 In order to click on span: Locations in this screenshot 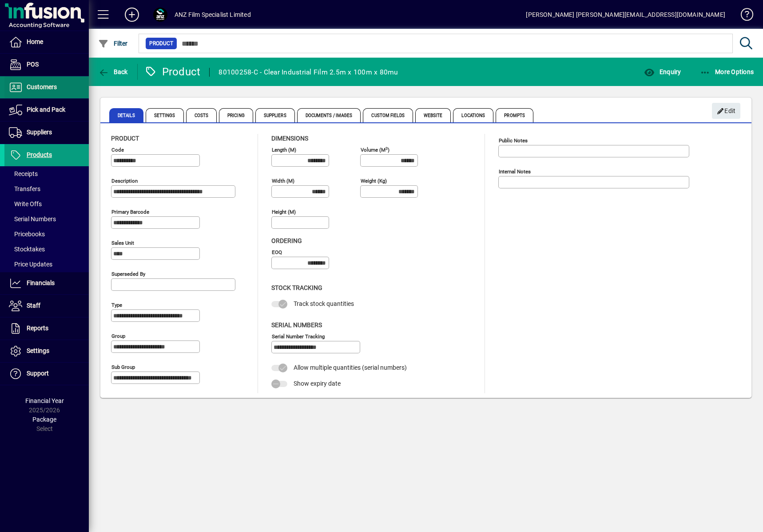, I will do `click(473, 116)`.